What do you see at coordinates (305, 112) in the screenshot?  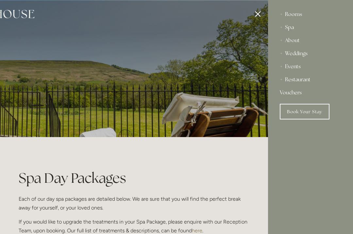 I see `a: Book Your Stay` at bounding box center [305, 112].